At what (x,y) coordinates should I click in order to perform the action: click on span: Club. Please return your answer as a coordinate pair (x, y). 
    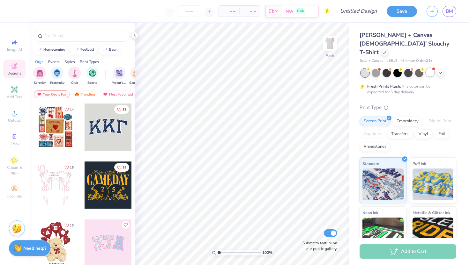
    Looking at the image, I should click on (75, 83).